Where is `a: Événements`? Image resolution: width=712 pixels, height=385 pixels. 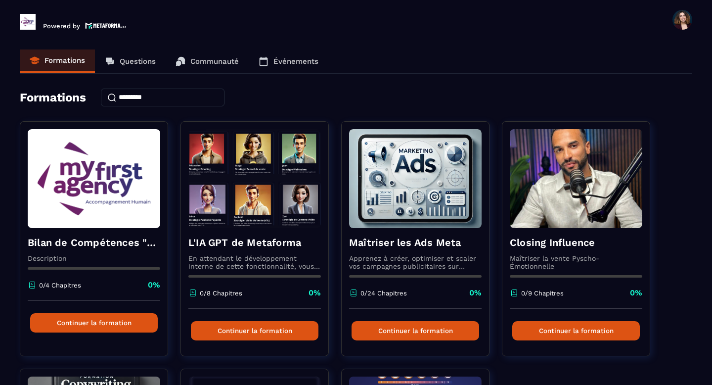 a: Événements is located at coordinates (288, 61).